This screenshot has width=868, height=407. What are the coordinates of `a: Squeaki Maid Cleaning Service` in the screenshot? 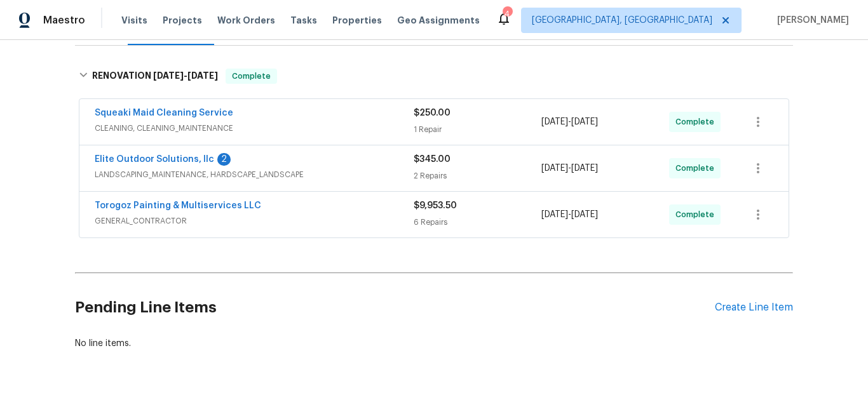 It's located at (164, 113).